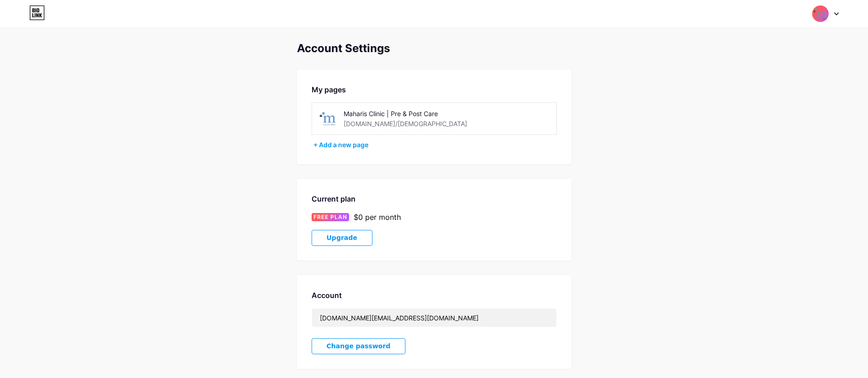  I want to click on div: + Add a new page, so click(435, 144).